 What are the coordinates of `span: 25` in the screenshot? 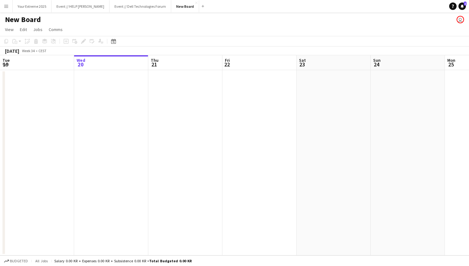 It's located at (451, 64).